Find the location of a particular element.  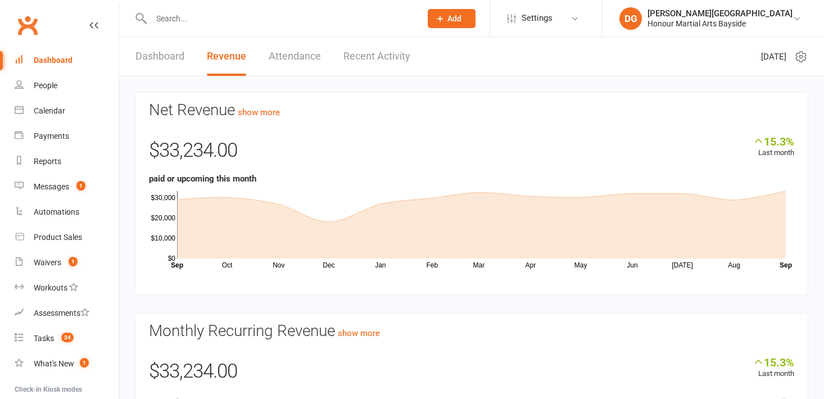

a: Revenue is located at coordinates (226, 56).